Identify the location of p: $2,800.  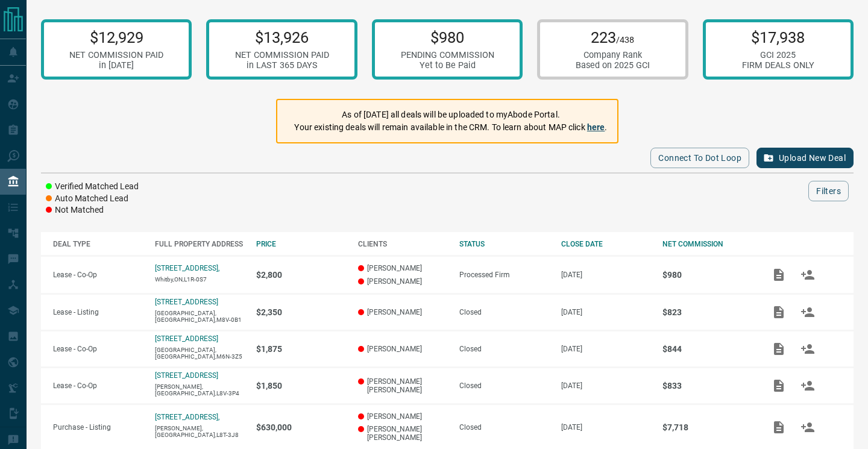
(301, 275).